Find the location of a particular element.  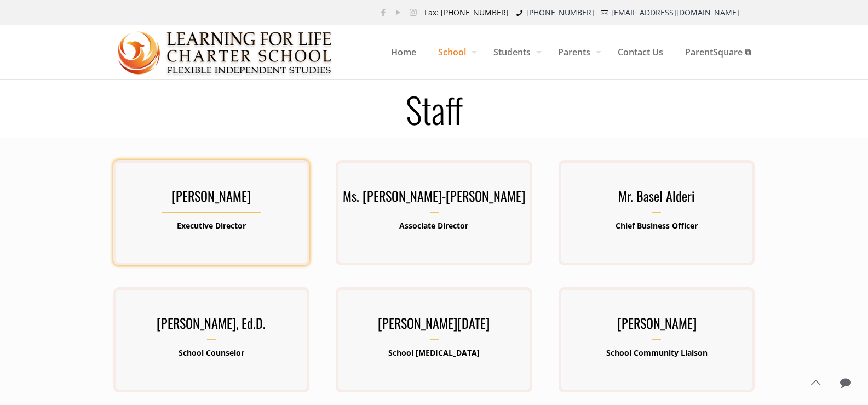

a: Parents is located at coordinates (577, 52).